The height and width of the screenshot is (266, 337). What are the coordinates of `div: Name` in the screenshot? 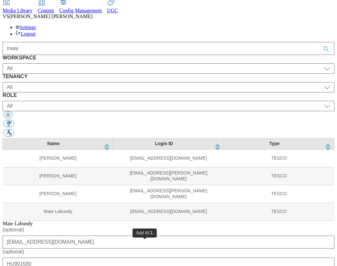 It's located at (53, 144).